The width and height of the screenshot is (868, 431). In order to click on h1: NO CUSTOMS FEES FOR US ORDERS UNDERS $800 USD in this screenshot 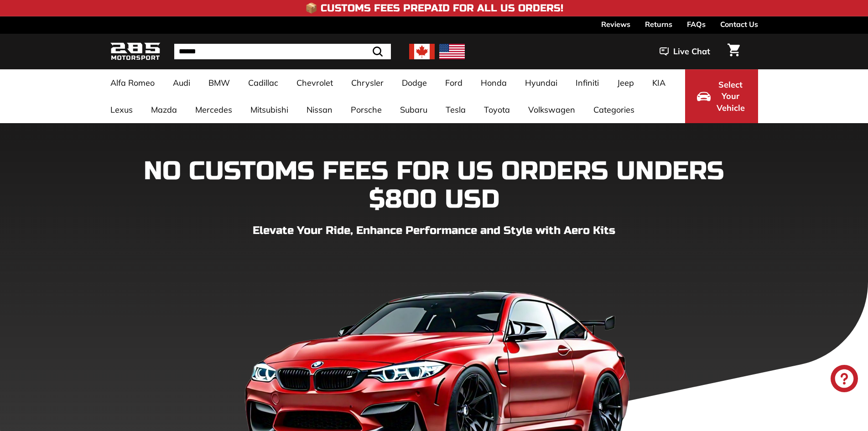, I will do `click(434, 185)`.